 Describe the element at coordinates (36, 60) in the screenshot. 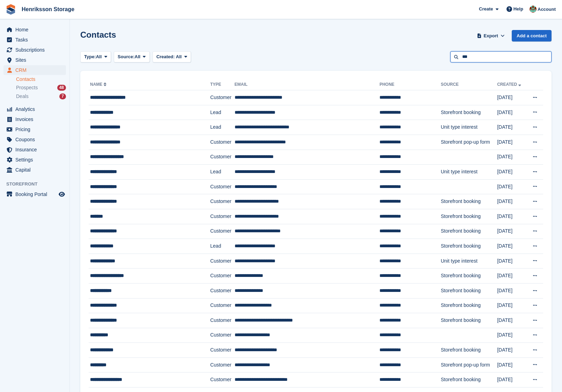

I see `span: Sites` at that location.